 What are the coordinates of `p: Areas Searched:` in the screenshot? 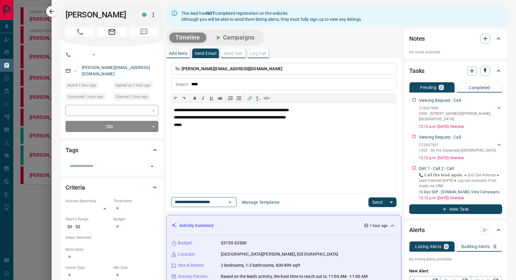 It's located at (112, 238).